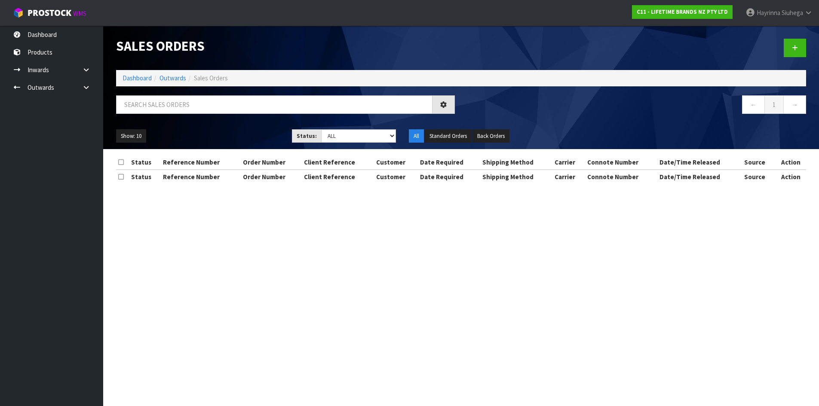 This screenshot has width=819, height=406. What do you see at coordinates (80, 13) in the screenshot?
I see `small: WMS` at bounding box center [80, 13].